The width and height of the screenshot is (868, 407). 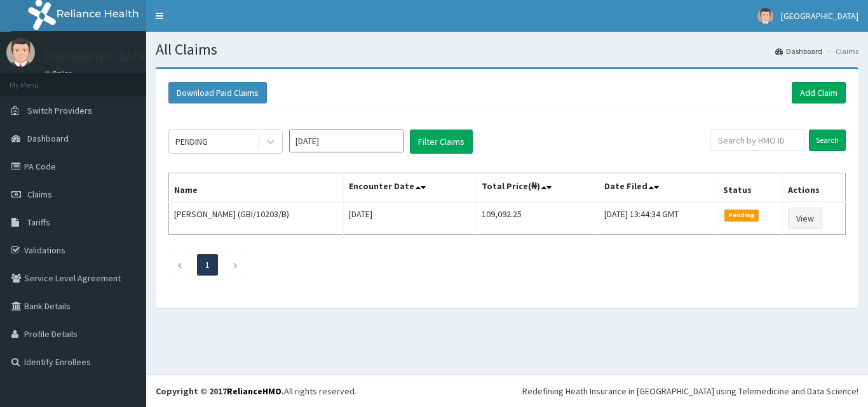 What do you see at coordinates (256, 188) in the screenshot?
I see `th: Name` at bounding box center [256, 188].